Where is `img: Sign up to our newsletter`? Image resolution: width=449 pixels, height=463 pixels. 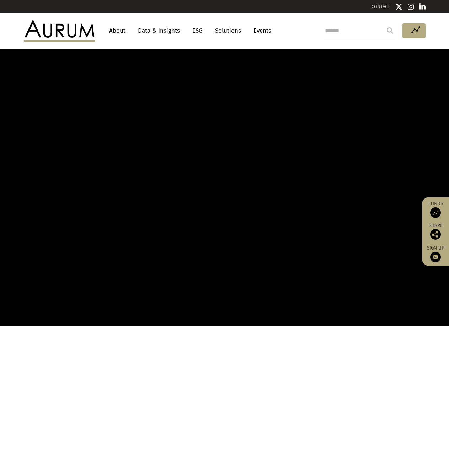
img: Sign up to our newsletter is located at coordinates (435, 257).